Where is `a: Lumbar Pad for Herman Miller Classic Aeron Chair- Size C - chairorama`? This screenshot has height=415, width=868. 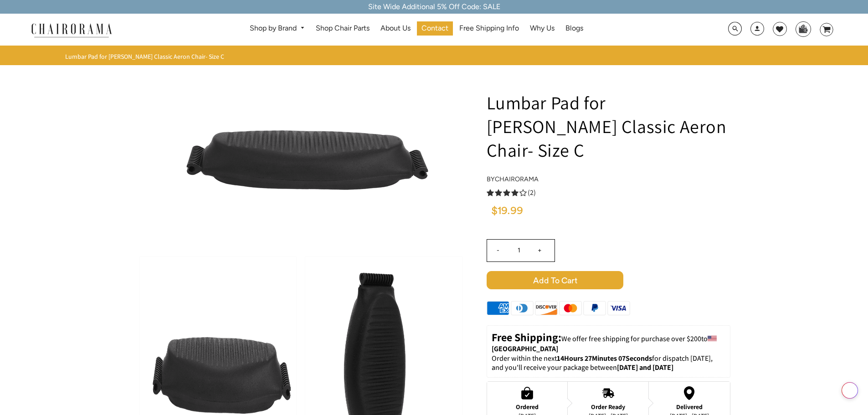 a: Lumbar Pad for Herman Miller Classic Aeron Chair- Size C - chairorama is located at coordinates (301, 158).